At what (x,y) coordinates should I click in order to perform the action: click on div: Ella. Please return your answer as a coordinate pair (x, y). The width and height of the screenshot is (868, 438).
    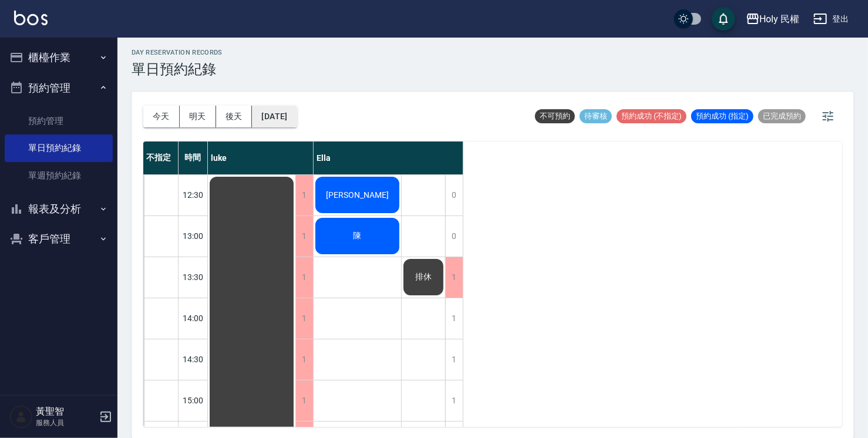
    Looking at the image, I should click on (388, 158).